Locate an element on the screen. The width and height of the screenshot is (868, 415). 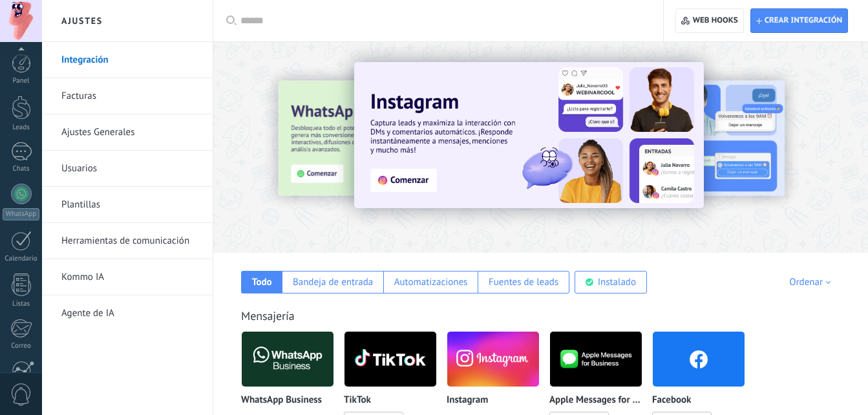
p: Instagram is located at coordinates (467, 400).